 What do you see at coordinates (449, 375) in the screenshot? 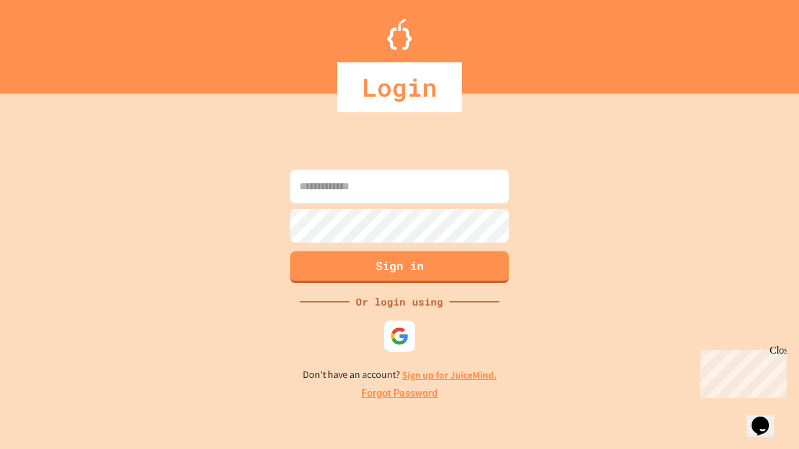
I see `a: Sign up for JuiceMind.` at bounding box center [449, 375].